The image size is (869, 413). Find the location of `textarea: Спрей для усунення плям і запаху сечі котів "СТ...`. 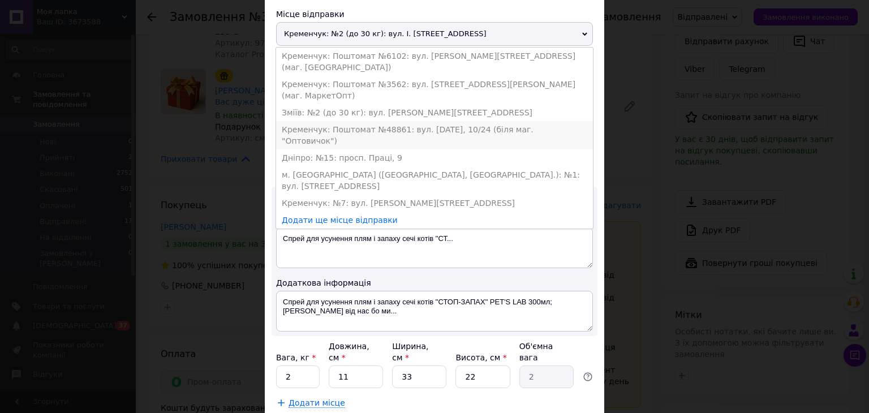

textarea: Спрей для усунення плям і запаху сечі котів "СТ... is located at coordinates (434, 248).